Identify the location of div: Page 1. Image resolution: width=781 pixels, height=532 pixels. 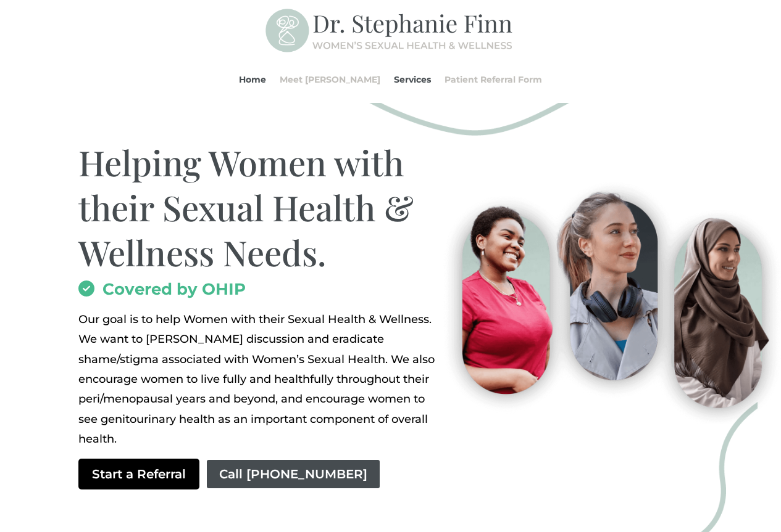
(262, 379).